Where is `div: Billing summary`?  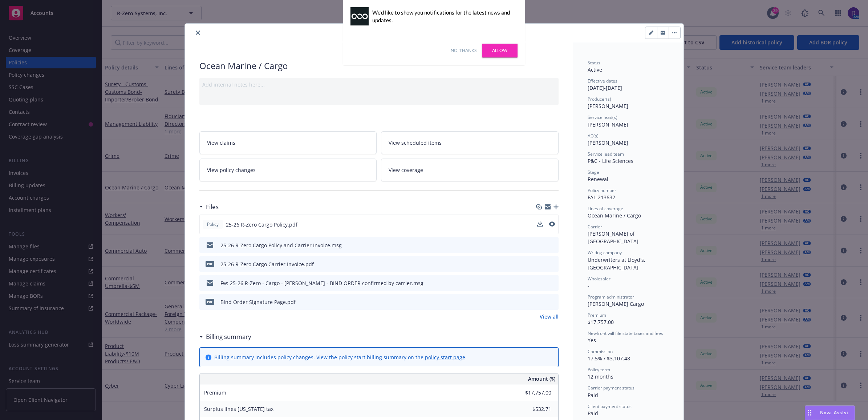
div: Billing summary is located at coordinates (225, 337).